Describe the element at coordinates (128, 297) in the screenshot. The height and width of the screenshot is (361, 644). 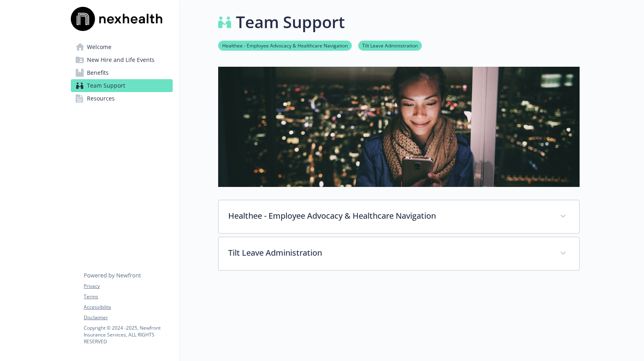
I see `a: Terms` at that location.